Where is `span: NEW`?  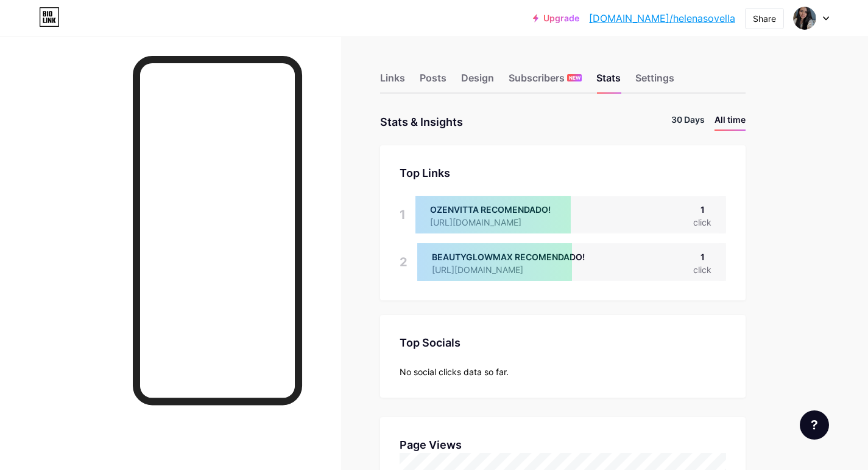
span: NEW is located at coordinates (574, 78).